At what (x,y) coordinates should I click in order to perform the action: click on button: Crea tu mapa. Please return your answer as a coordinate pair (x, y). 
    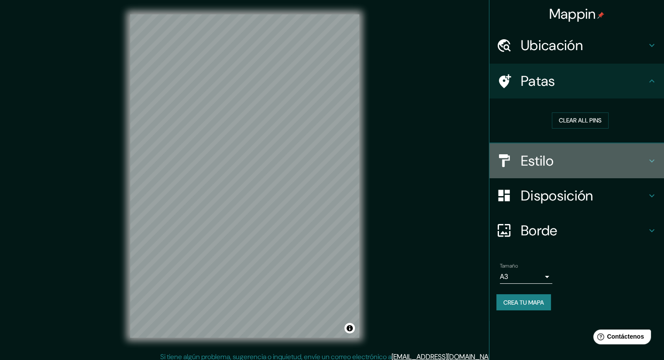
    Looking at the image, I should click on (523, 303).